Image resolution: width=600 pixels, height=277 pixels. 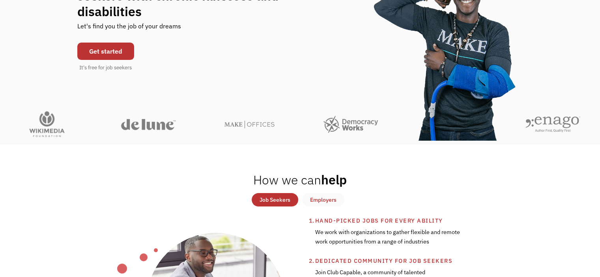 I want to click on div: Job Seekers, so click(x=275, y=200).